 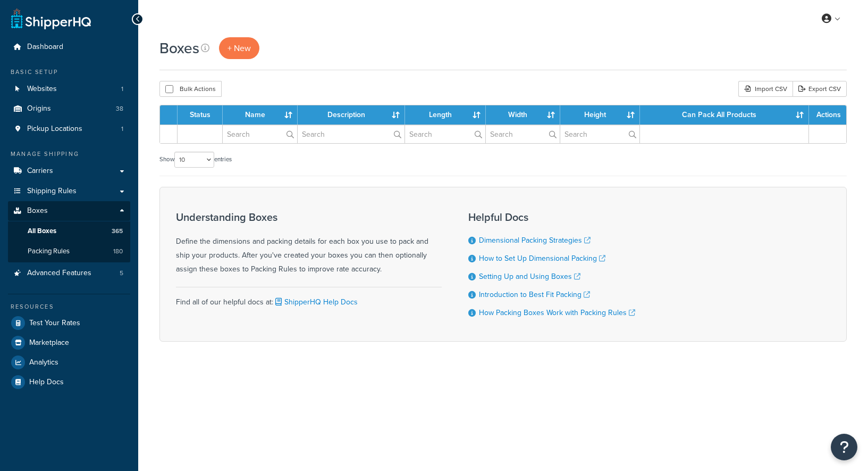 What do you see at coordinates (39, 109) in the screenshot?
I see `span: Origins` at bounding box center [39, 109].